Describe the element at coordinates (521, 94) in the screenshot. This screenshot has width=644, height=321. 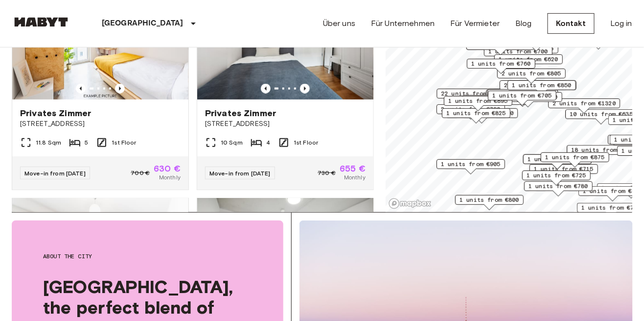
I see `span: 3 units from €655` at that location.